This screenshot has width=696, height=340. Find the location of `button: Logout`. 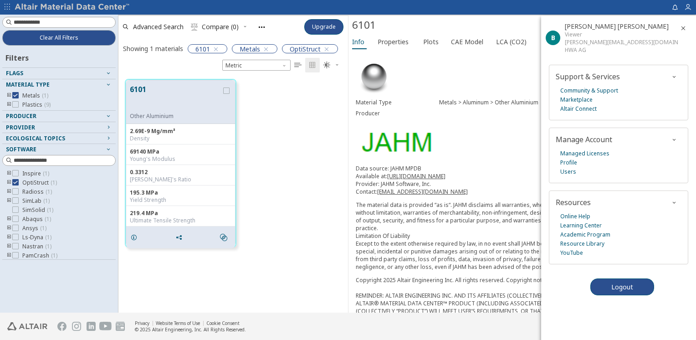

button: Logout is located at coordinates (622, 287).